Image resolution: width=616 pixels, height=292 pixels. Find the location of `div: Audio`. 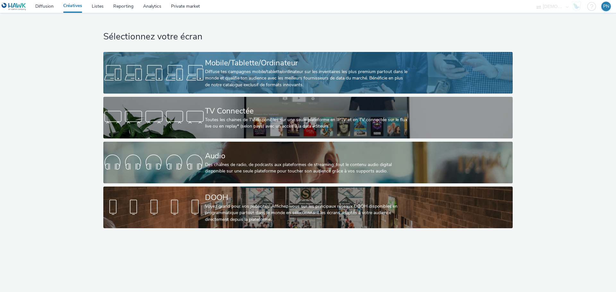

div: Audio is located at coordinates (307, 156).